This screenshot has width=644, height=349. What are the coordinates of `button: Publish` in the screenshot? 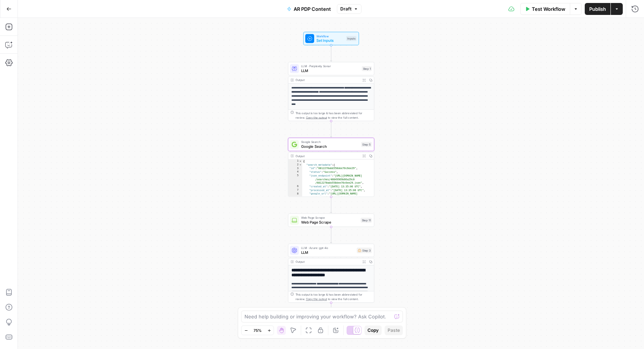 It's located at (597, 9).